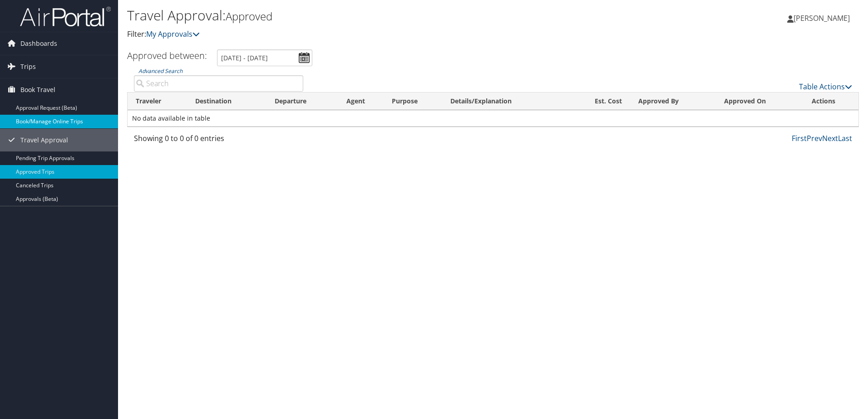 The height and width of the screenshot is (419, 868). Describe the element at coordinates (506, 101) in the screenshot. I see `th: Details/Explanation` at that location.